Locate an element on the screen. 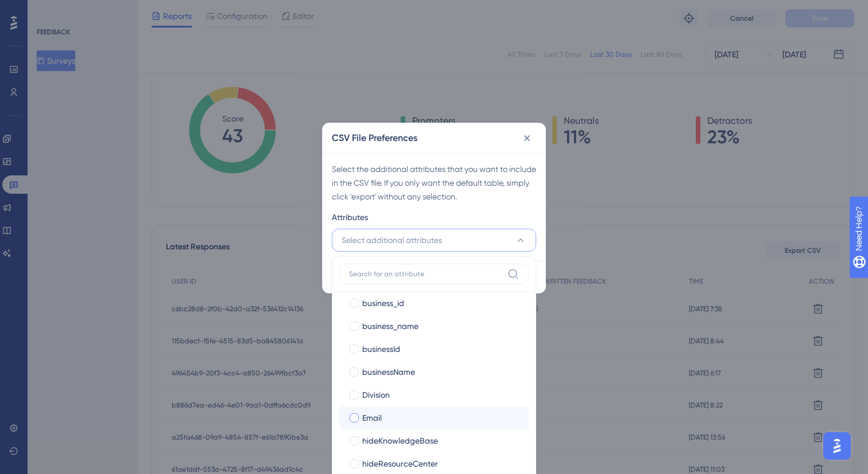 This screenshot has width=868, height=474. span: business_id is located at coordinates (383, 303).